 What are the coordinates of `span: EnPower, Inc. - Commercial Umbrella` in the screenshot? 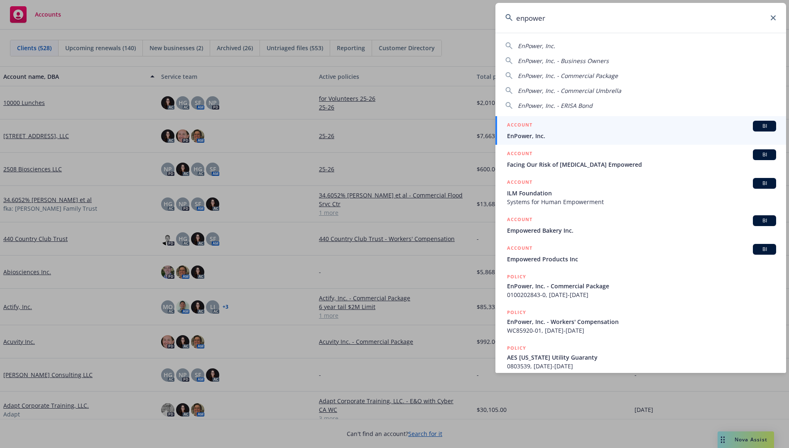 It's located at (569, 90).